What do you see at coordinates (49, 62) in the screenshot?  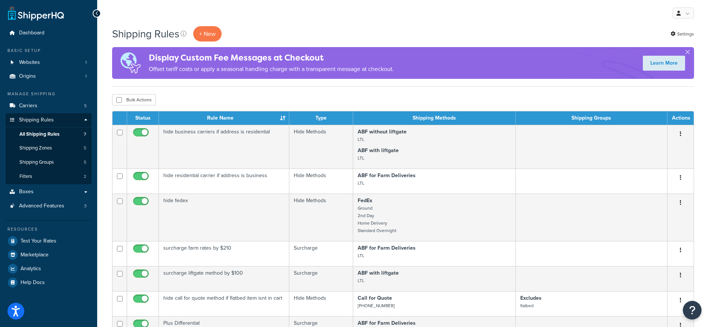 I see `li: Websites` at bounding box center [49, 62].